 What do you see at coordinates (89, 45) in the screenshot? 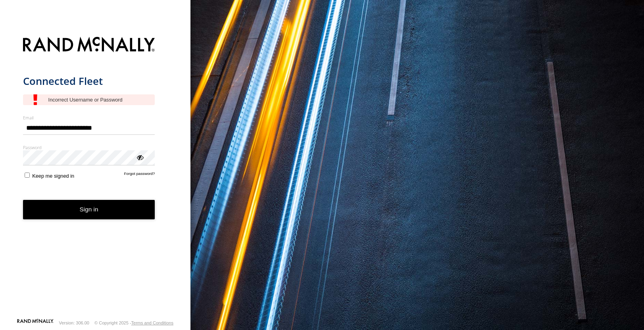
I see `img: Rand McNally` at bounding box center [89, 45].